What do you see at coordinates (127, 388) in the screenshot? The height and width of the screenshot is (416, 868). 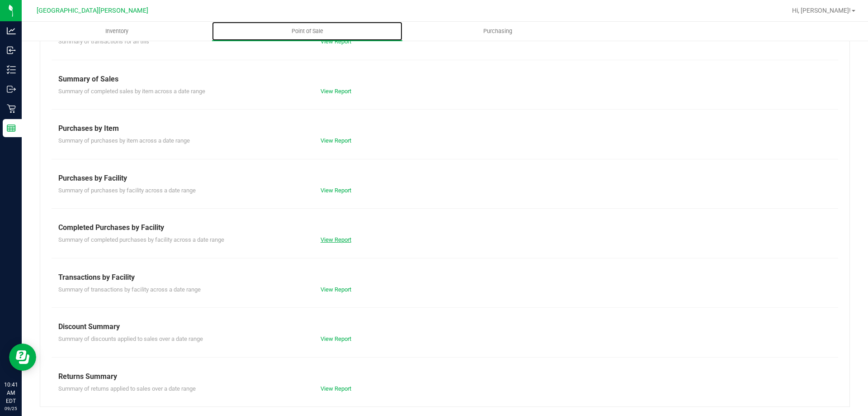 I see `span: Summary of returns applied to sales over a date range` at bounding box center [127, 388].